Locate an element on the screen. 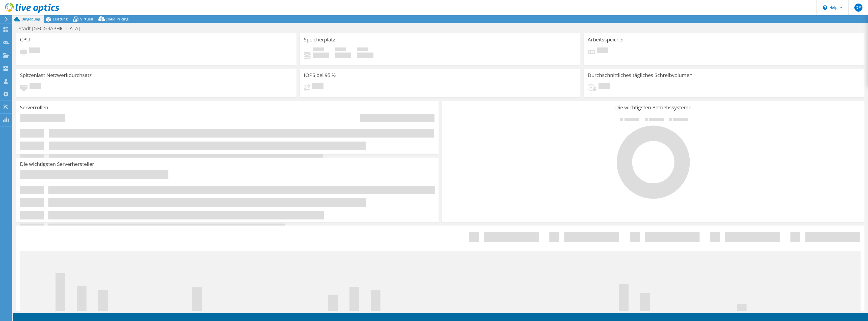  span: Belegt is located at coordinates (318, 50).